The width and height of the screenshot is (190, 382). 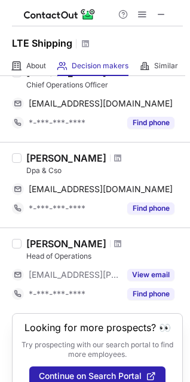 I want to click on div: Chief Operations Officer, so click(x=105, y=85).